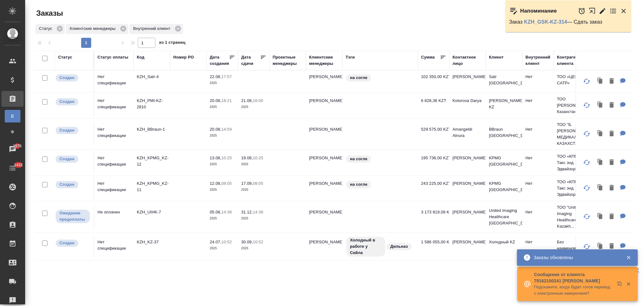  Describe the element at coordinates (247, 183) in the screenshot. I see `p: 17.09,` at that location.